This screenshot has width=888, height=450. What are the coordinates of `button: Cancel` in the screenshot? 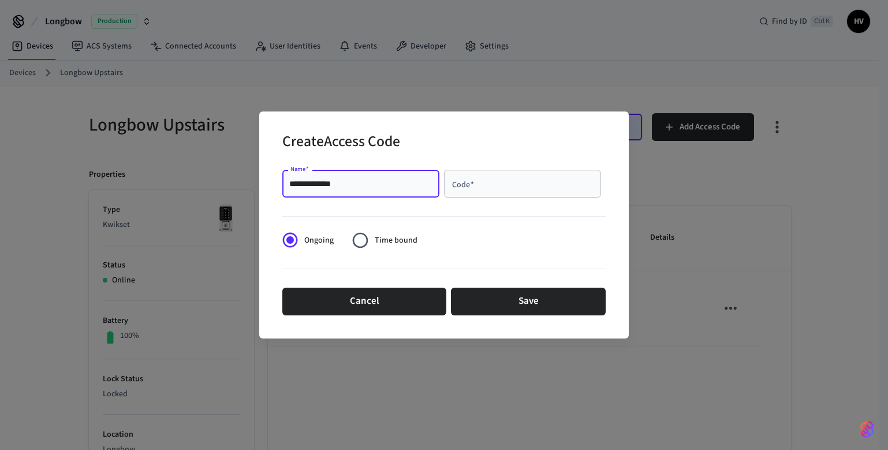 It's located at (364, 302).